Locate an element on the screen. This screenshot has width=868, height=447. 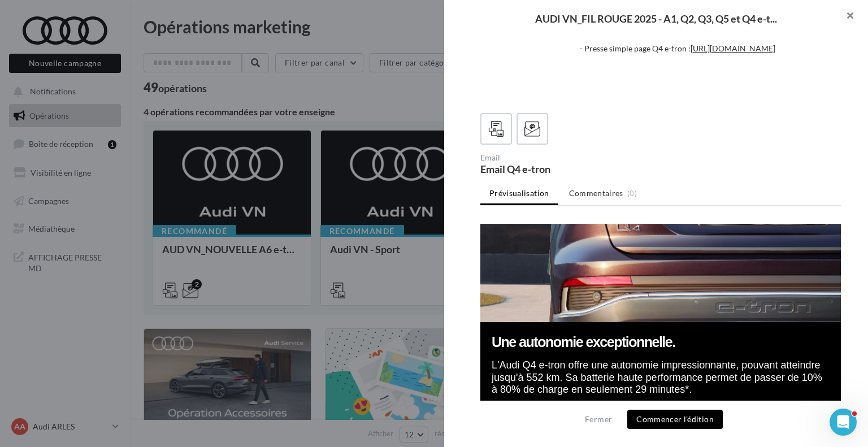
a: Obtenir un financement is located at coordinates (75, 201).